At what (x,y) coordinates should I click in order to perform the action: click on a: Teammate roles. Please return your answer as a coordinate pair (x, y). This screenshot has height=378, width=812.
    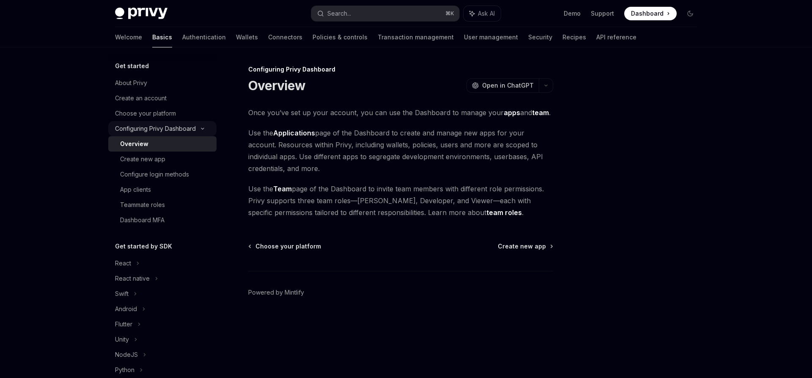
    Looking at the image, I should click on (162, 205).